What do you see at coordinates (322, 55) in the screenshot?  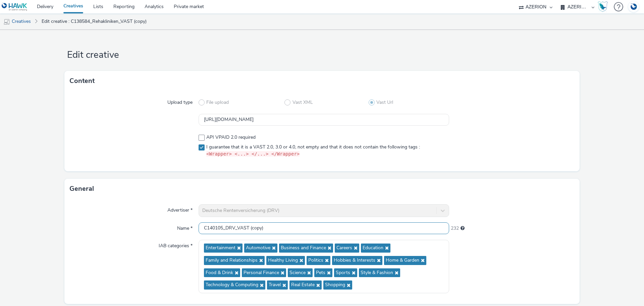 I see `h1: Edit creative` at bounding box center [322, 55].